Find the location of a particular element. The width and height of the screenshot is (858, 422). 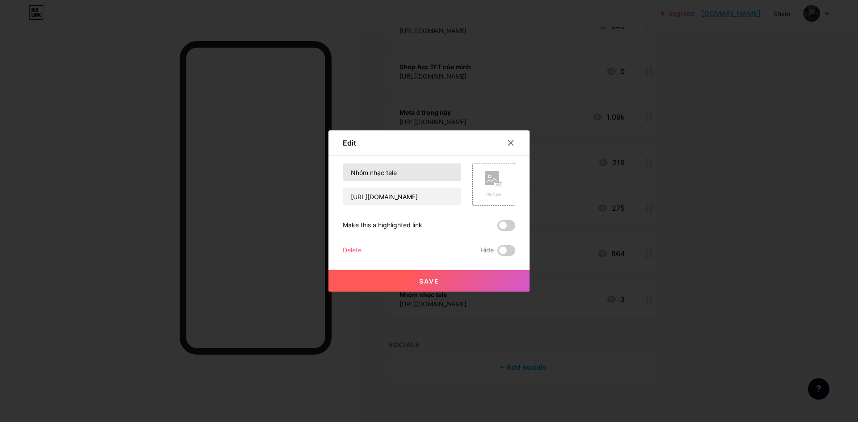

button: Save is located at coordinates (429, 281).